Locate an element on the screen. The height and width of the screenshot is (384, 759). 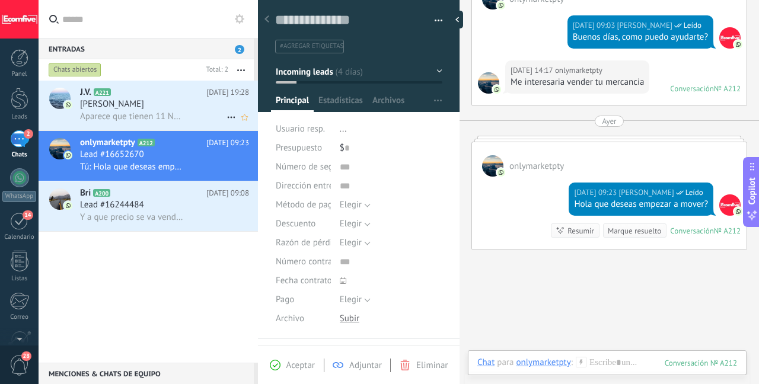
div: Hola que deseas empezar a mover? is located at coordinates (641, 205).